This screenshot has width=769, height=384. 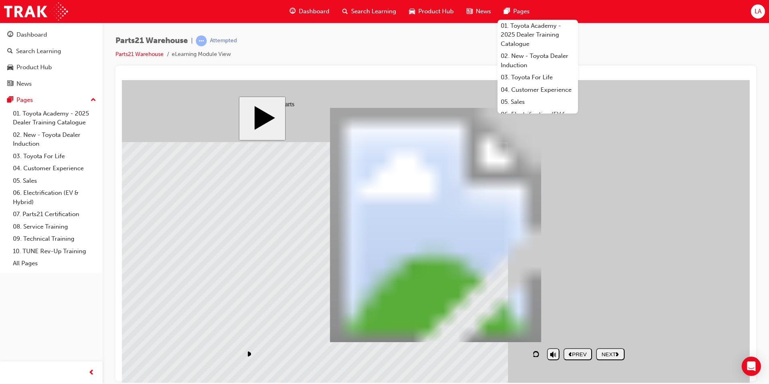 What do you see at coordinates (91, 372) in the screenshot?
I see `span: prev-icon` at bounding box center [91, 372].